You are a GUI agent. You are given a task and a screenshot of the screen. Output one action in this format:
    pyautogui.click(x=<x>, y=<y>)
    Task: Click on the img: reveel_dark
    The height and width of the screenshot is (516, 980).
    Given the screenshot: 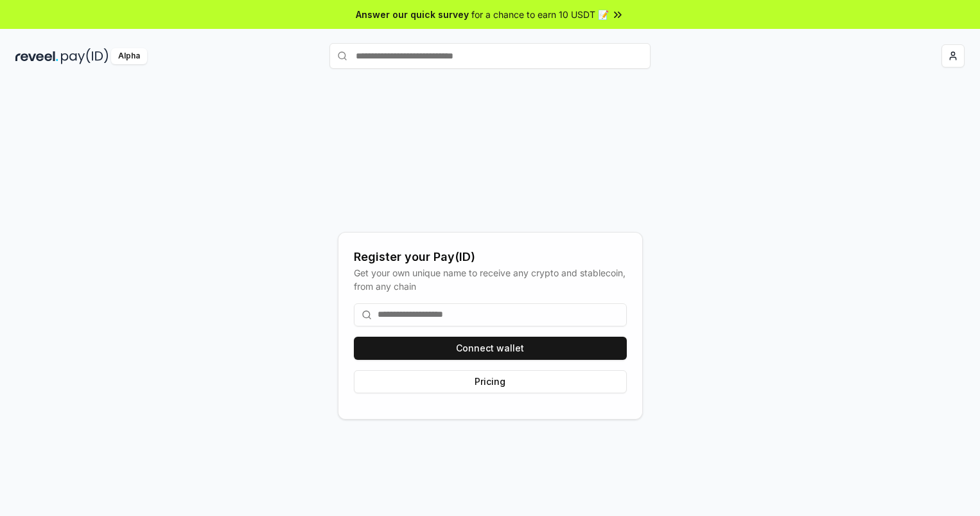 What is the action you would take?
    pyautogui.click(x=36, y=56)
    